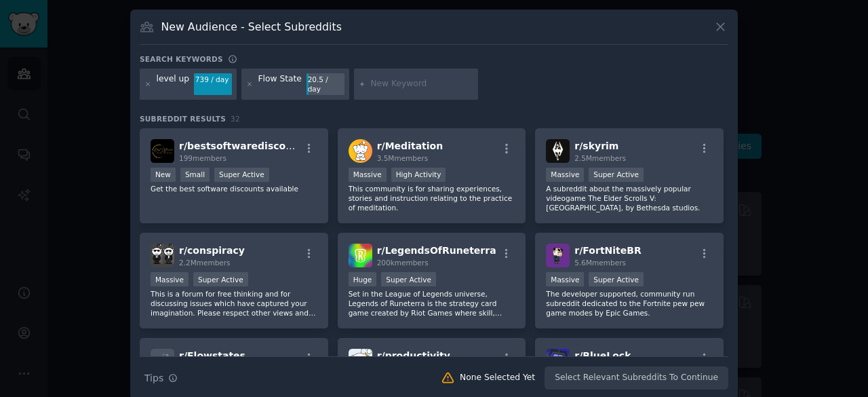 The image size is (868, 397). What do you see at coordinates (432, 198) in the screenshot?
I see `p: This community is for sharing experiences, stories and instruction relating to the practice of me...` at bounding box center [432, 198].